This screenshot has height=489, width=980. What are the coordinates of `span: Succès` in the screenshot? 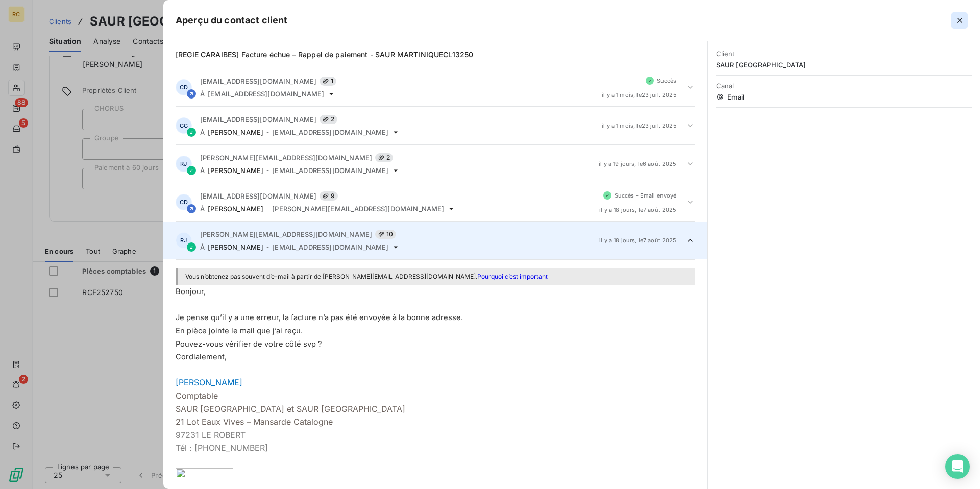 It's located at (666, 81).